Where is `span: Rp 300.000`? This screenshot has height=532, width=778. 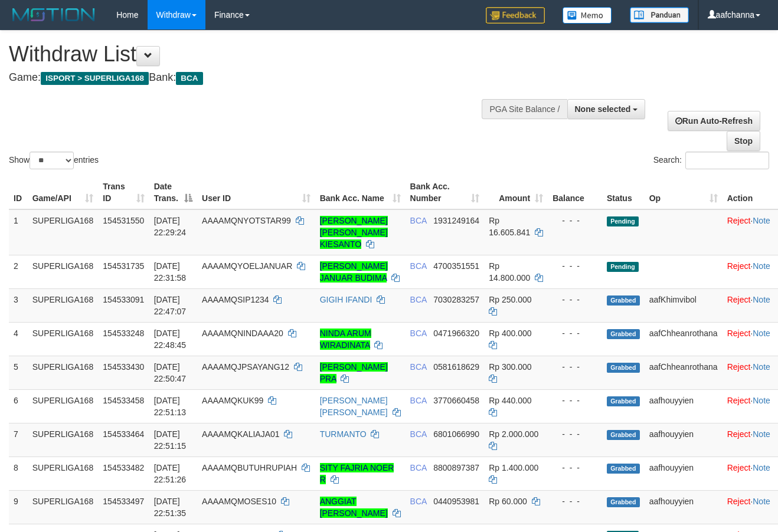
span: Rp 300.000 is located at coordinates (510, 367).